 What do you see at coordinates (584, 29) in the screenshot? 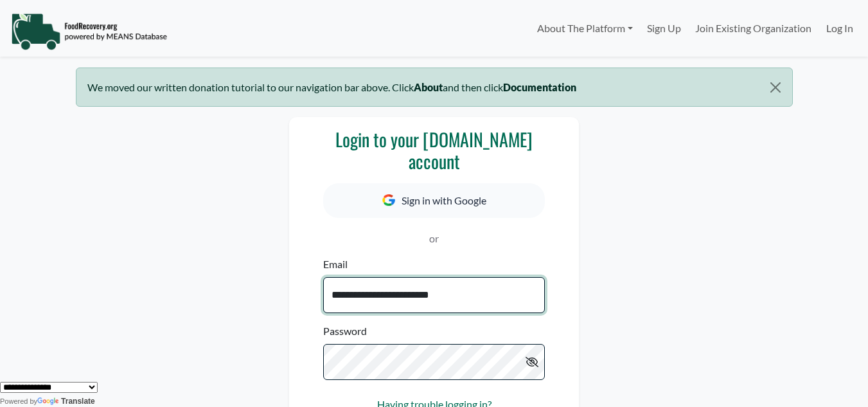
I see `a: About The Platform` at bounding box center [584, 29].